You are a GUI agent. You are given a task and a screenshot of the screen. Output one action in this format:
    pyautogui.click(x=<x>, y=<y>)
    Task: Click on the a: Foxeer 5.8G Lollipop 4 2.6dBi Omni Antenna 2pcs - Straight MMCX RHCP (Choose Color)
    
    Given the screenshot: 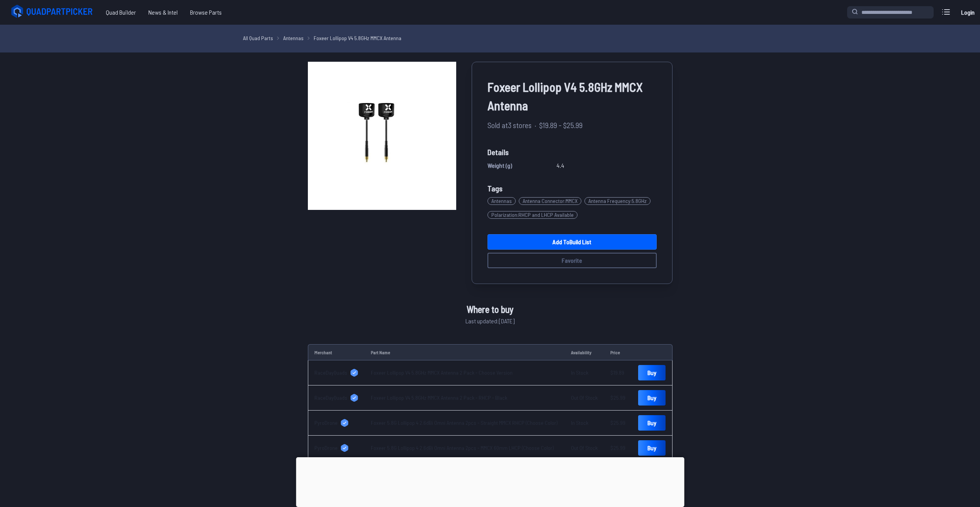 What is the action you would take?
    pyautogui.click(x=464, y=423)
    